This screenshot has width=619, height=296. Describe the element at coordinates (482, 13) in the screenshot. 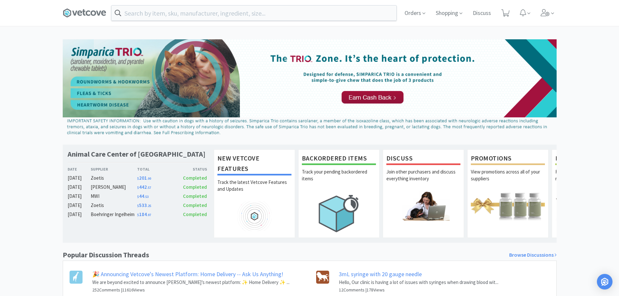

I see `a: Discuss` at that location.